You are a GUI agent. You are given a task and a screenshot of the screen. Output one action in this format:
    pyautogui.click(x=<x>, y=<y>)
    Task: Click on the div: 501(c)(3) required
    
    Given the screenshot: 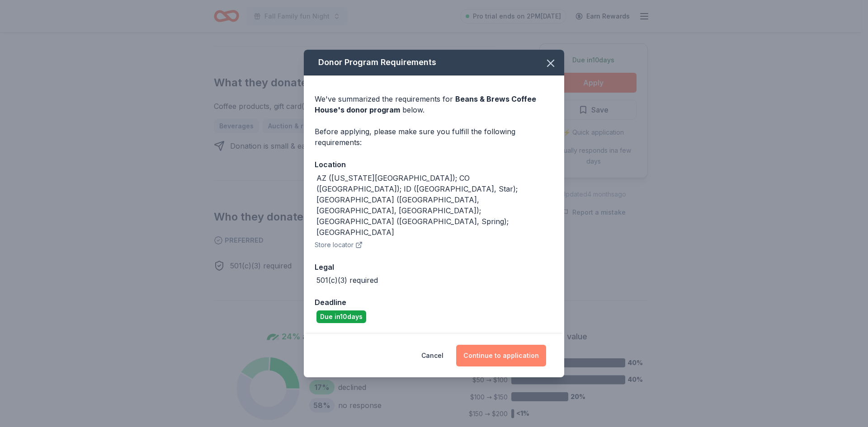 What is the action you would take?
    pyautogui.click(x=347, y=280)
    